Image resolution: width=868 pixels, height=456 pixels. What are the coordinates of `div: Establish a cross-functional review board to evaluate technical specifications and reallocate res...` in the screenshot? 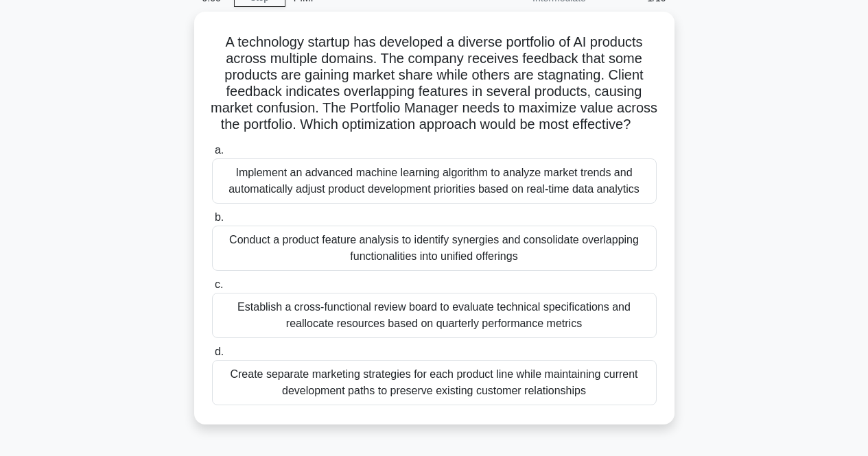 It's located at (434, 315).